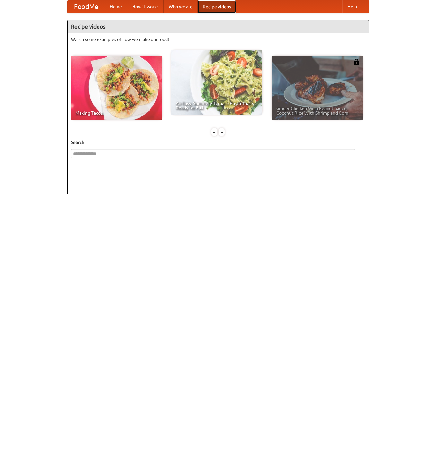  What do you see at coordinates (145, 7) in the screenshot?
I see `a: How it works` at bounding box center [145, 7].